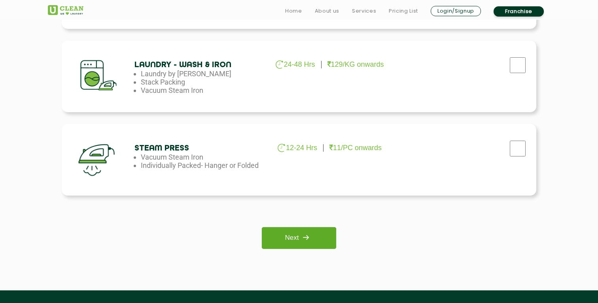 This screenshot has width=598, height=303. What do you see at coordinates (298, 238) in the screenshot?
I see `a: Next` at bounding box center [298, 238].